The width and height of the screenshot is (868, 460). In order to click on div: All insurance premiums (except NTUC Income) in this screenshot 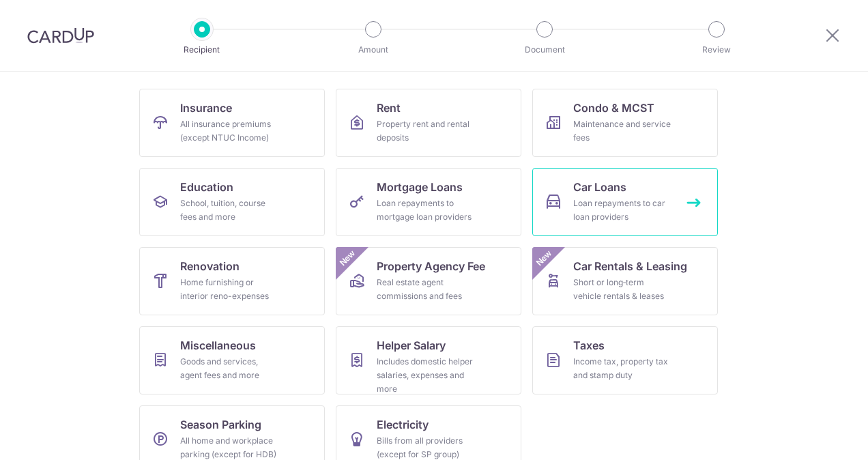, I will do `click(229, 131)`.